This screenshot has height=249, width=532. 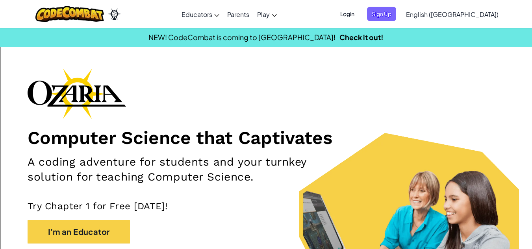 I want to click on span: Sign Up, so click(x=381, y=14).